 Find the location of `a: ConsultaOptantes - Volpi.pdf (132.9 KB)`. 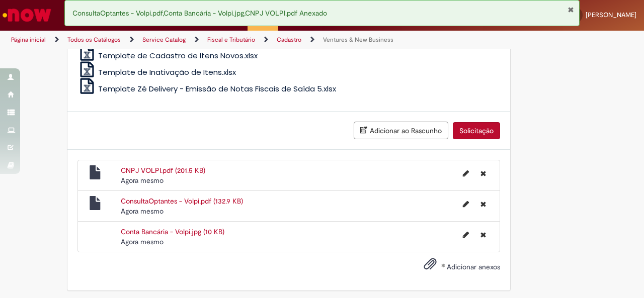

a: ConsultaOptantes - Volpi.pdf (132.9 KB) is located at coordinates (182, 201).